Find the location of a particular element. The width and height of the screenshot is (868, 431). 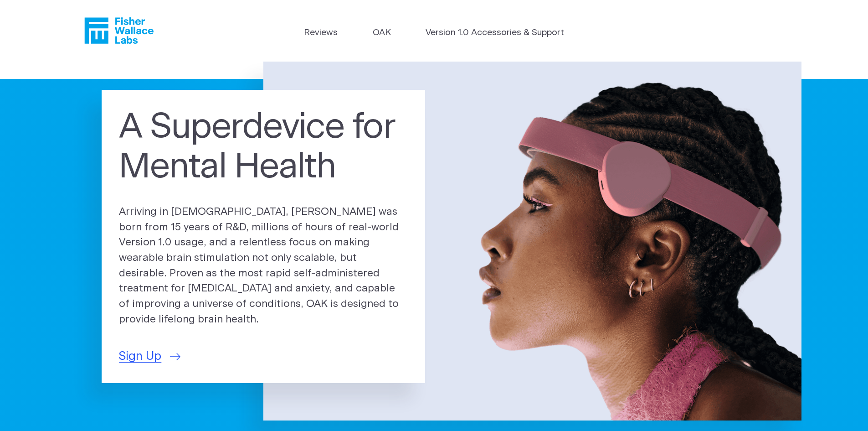

span: Sign Up is located at coordinates (140, 356).